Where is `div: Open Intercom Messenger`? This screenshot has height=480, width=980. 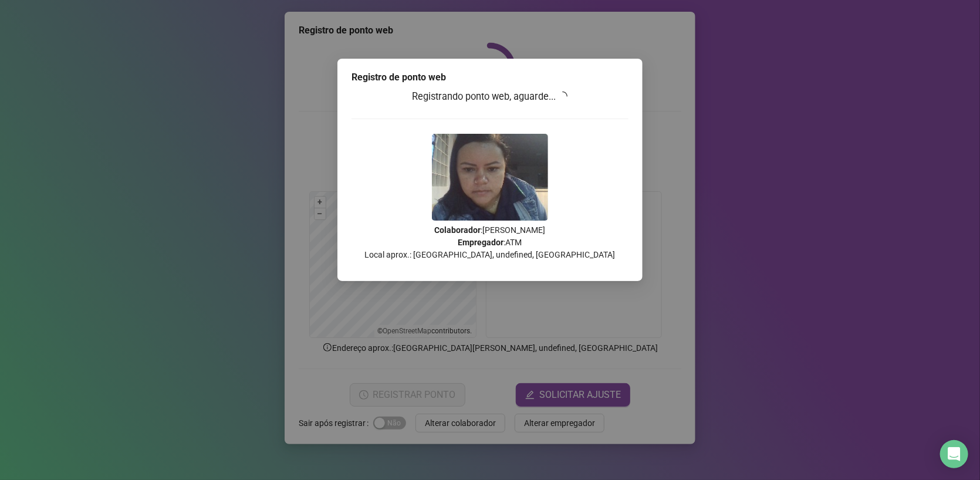 div: Open Intercom Messenger is located at coordinates (954, 454).